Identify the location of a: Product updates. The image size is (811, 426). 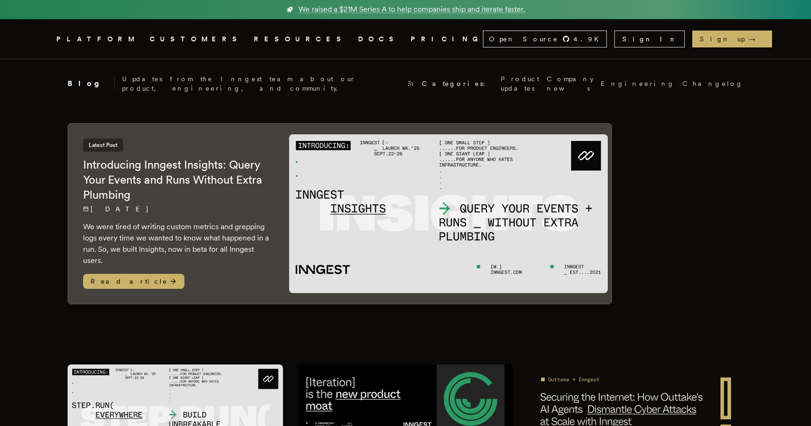
(520, 84).